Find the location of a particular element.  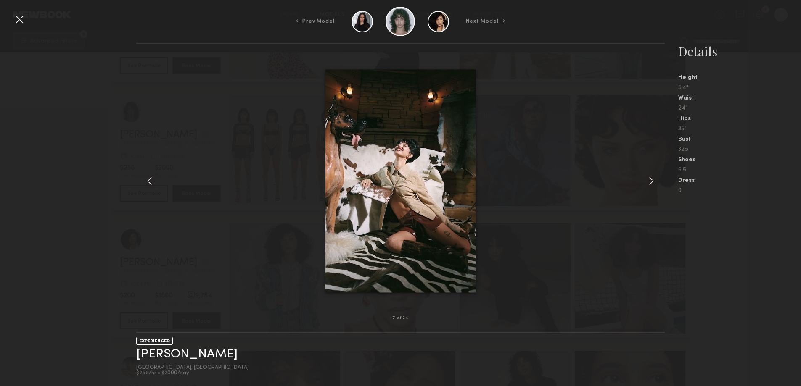

div: 5'4" is located at coordinates (739, 88).